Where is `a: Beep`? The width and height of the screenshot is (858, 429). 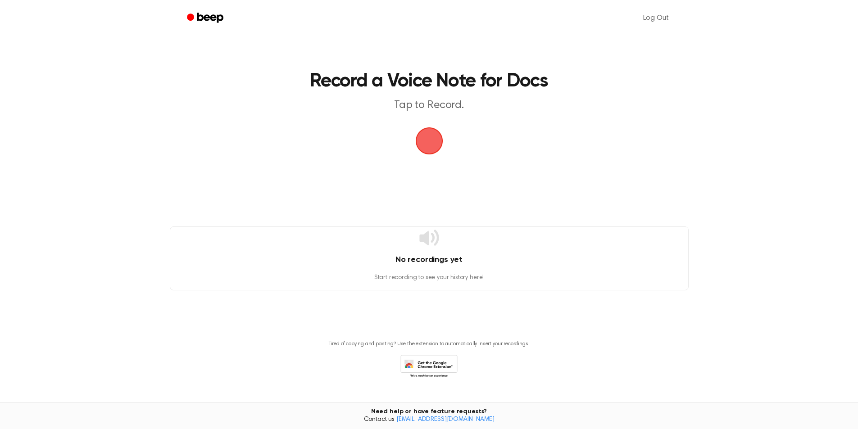 a: Beep is located at coordinates (206, 18).